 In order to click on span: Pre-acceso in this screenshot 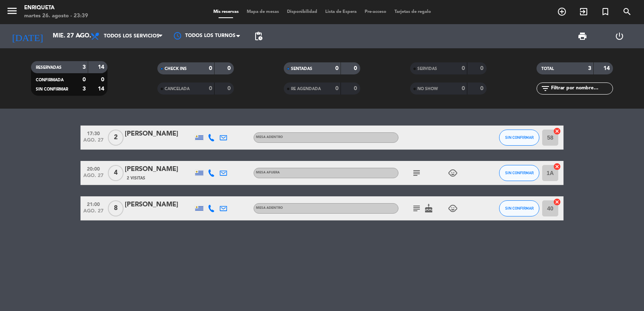, I will do `click(375, 12)`.